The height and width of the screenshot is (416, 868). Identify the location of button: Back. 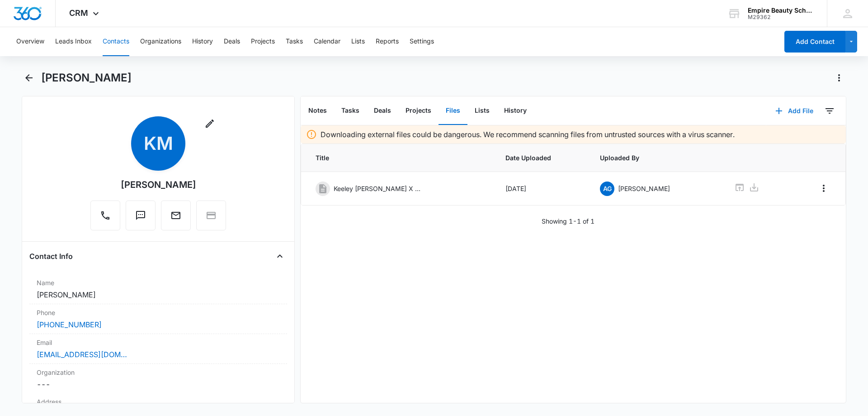
(28, 78).